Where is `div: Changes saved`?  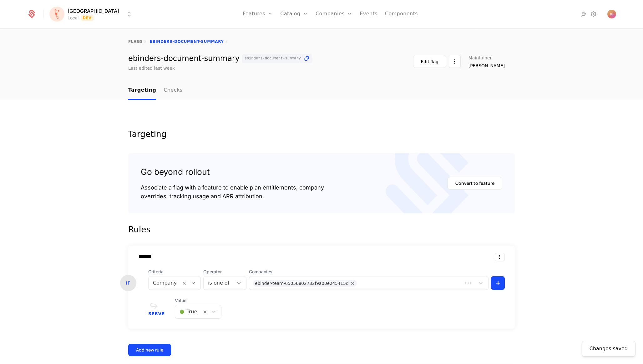
div: Changes saved is located at coordinates (609, 348).